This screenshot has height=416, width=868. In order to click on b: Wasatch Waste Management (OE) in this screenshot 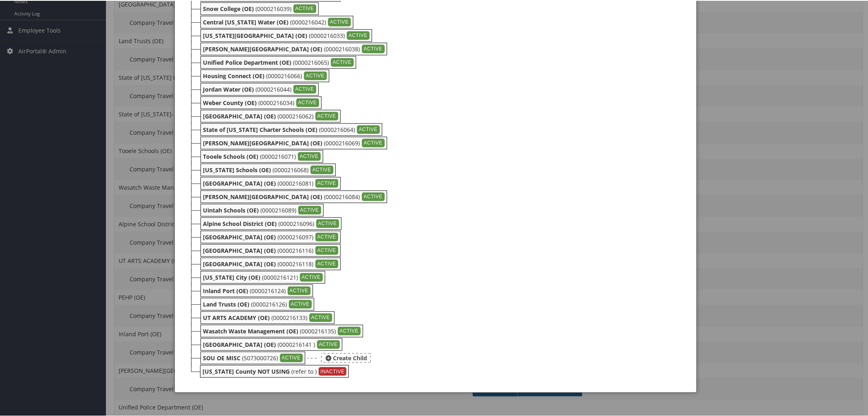, I will do `click(250, 330)`.